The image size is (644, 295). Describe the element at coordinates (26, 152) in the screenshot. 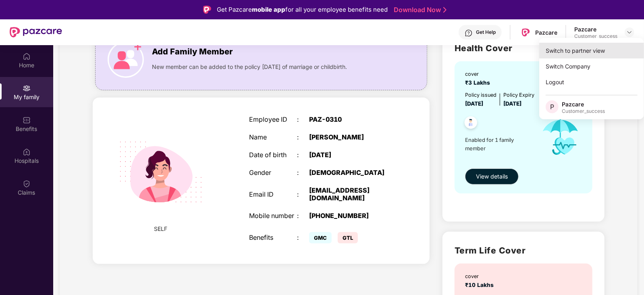

I see `img: svg+xml;base64,PHN2ZyBpZD0iSG9zcGl0YWxzIiB4bWxucz0iaHR0cDovL3d3dy53My5vcmcvMjAwMC9zdmciIHdpZHRoPS...` at that location.